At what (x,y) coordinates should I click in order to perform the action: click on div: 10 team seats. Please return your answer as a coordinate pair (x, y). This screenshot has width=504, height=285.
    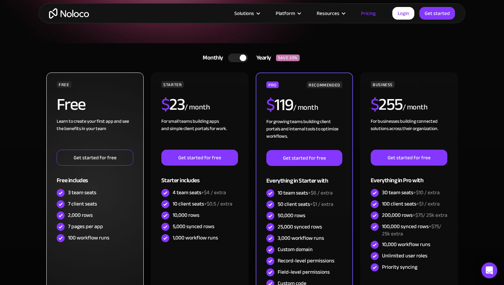
    Looking at the image, I should click on (305, 193).